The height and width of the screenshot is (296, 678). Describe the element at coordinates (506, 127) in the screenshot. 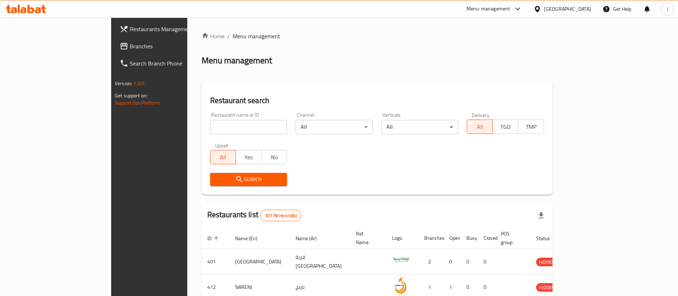

I see `span: TGO` at that location.